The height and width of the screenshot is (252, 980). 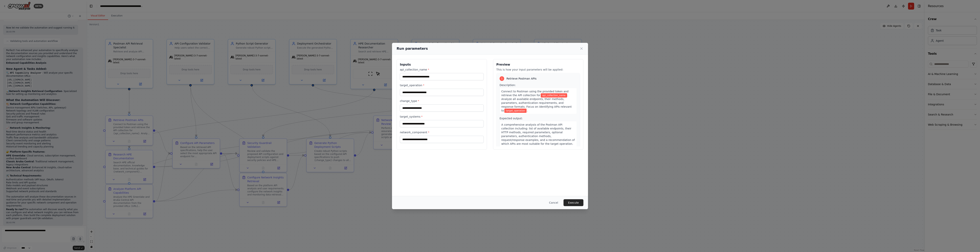 I want to click on button: Cancel, so click(x=554, y=202).